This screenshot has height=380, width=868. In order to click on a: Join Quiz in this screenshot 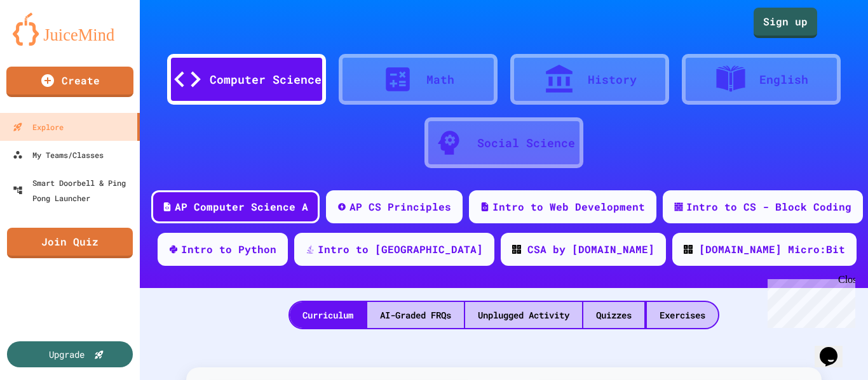, I will do `click(70, 243)`.